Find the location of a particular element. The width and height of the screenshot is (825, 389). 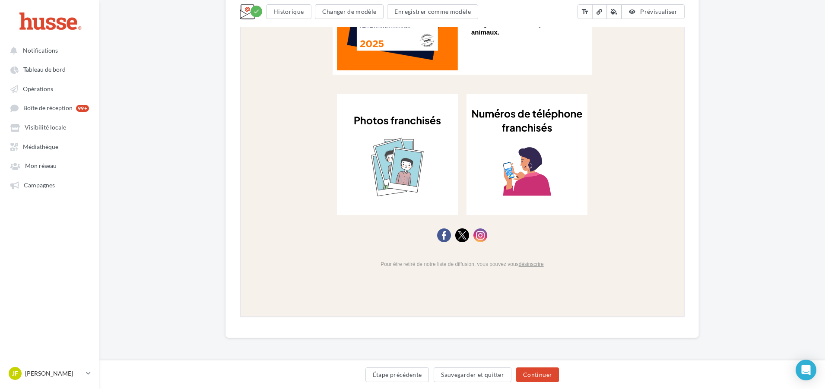

i: check is located at coordinates (256, 11).